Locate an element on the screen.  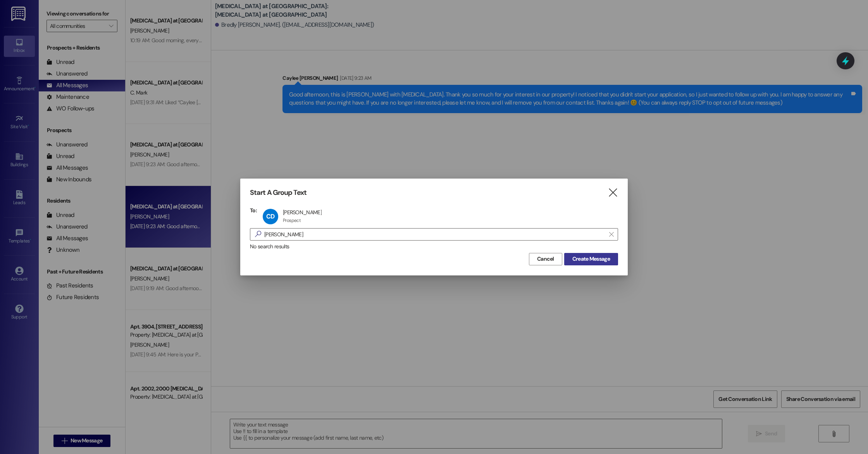
button: Create Message is located at coordinates (591, 259).